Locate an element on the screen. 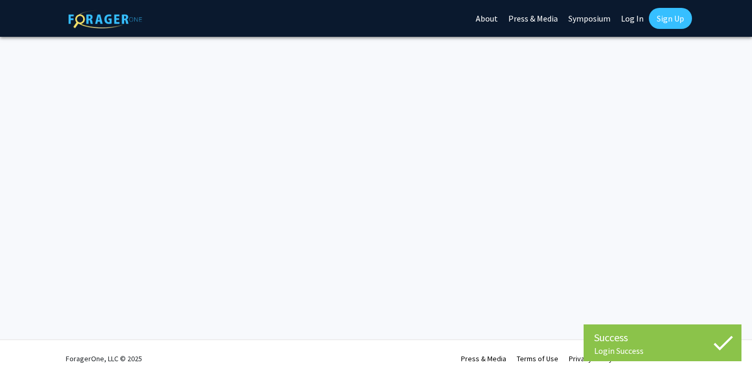 The image size is (752, 377). div: ForagerOne, LLC © 2025 is located at coordinates (104, 359).